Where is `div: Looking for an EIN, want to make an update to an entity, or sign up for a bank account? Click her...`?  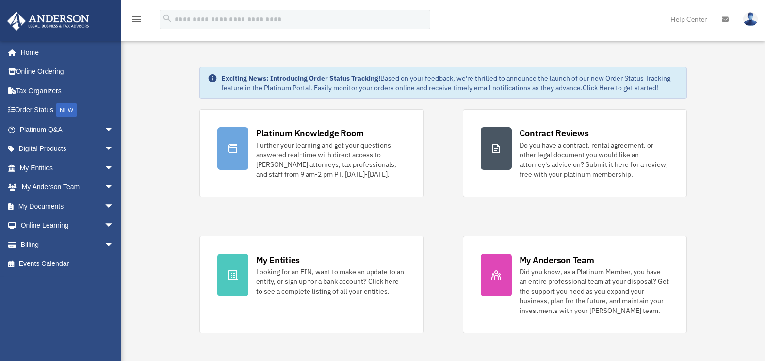
div: Looking for an EIN, want to make an update to an entity, or sign up for a bank account? Click her... is located at coordinates (331, 281).